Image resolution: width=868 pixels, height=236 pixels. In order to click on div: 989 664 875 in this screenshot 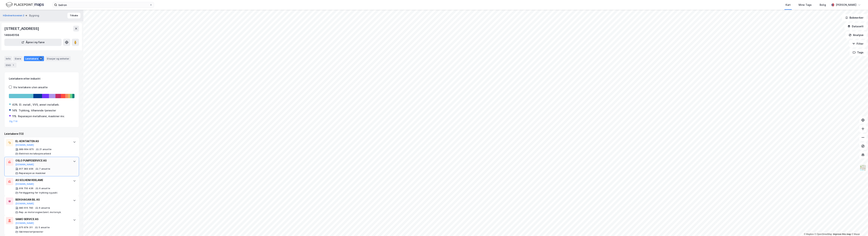, I will do `click(26, 149)`.